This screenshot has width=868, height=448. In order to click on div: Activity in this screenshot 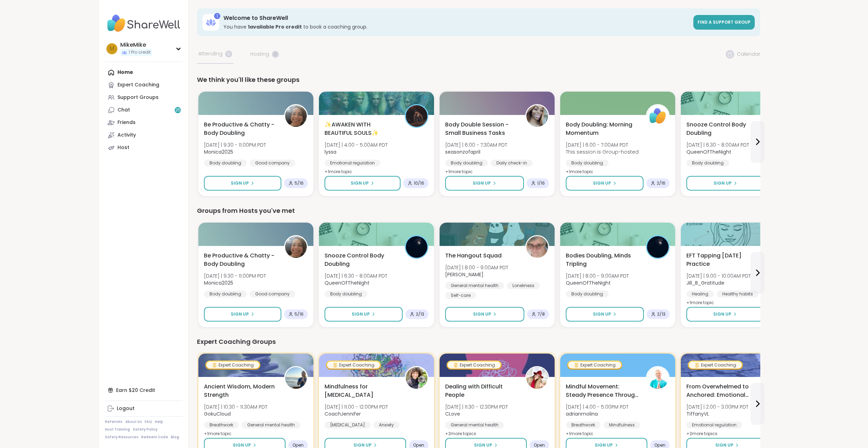, I will do `click(126, 135)`.